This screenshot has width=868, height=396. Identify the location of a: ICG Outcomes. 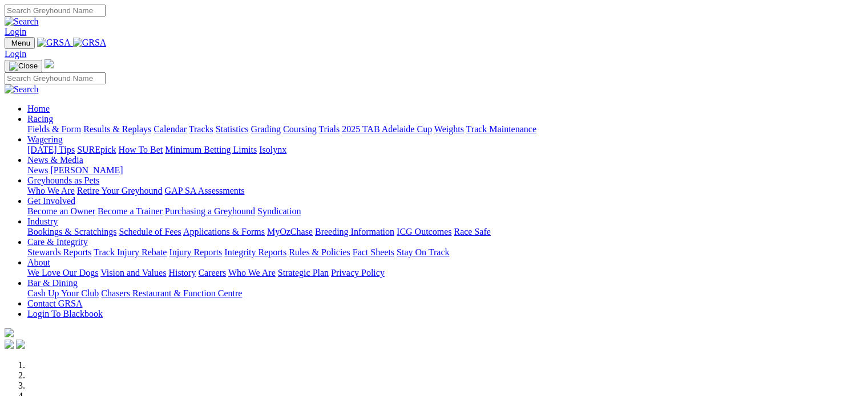
(424, 232).